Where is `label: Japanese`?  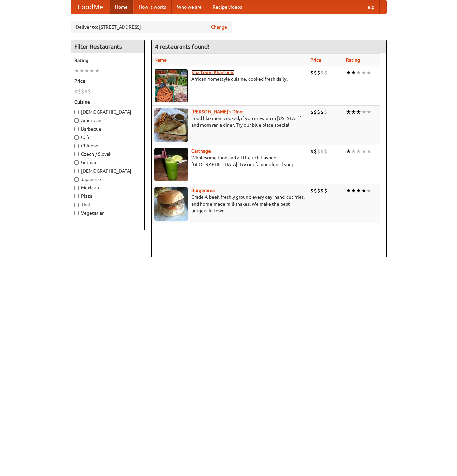
label: Japanese is located at coordinates (108, 179).